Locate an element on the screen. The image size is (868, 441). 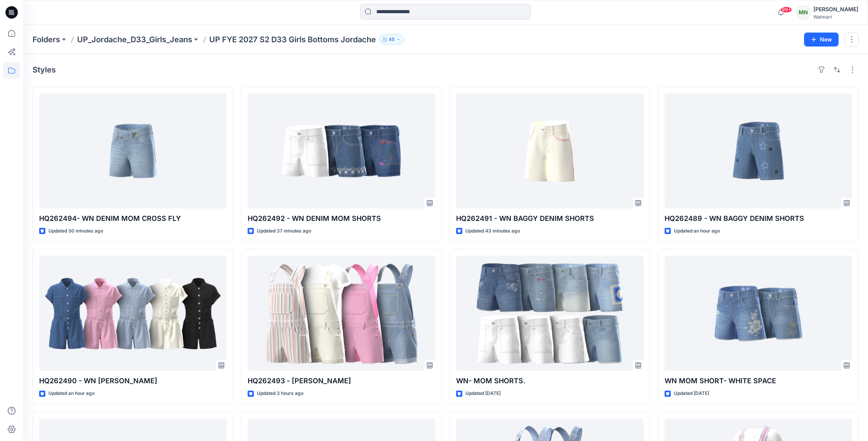
button: 45 is located at coordinates (391, 40).